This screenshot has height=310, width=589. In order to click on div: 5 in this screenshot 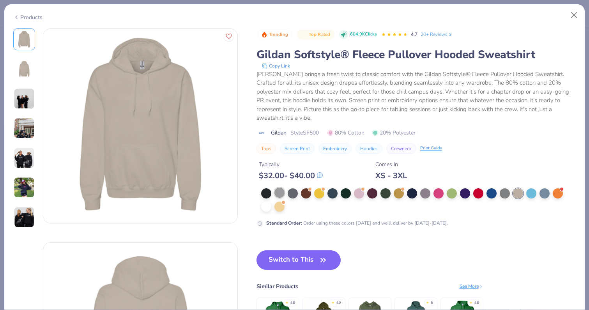, I will do `click(431, 303)`.